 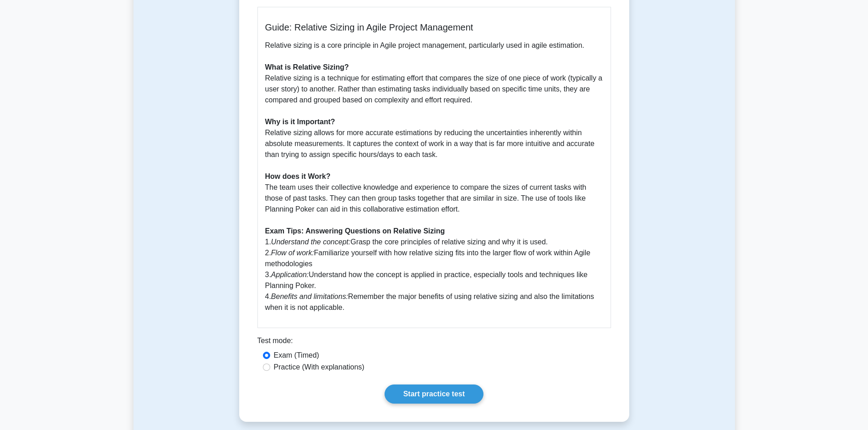 I want to click on label: Exam (Timed), so click(x=296, y=356).